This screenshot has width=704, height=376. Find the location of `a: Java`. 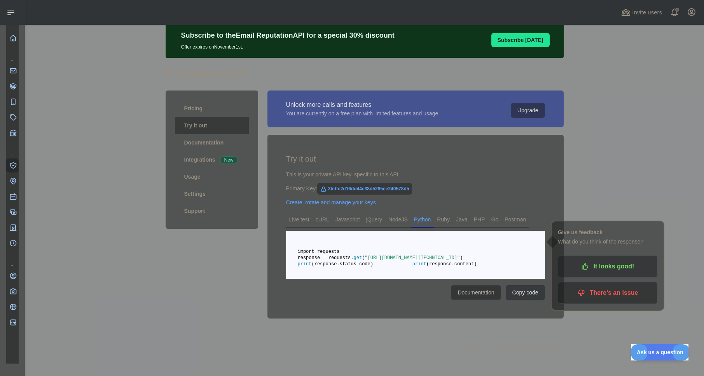

a: Java is located at coordinates (462, 220).